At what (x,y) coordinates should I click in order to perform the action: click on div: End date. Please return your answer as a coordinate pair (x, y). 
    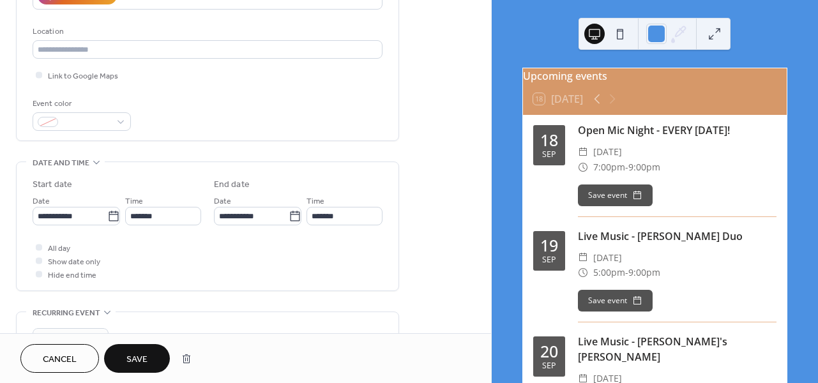
    Looking at the image, I should click on (232, 185).